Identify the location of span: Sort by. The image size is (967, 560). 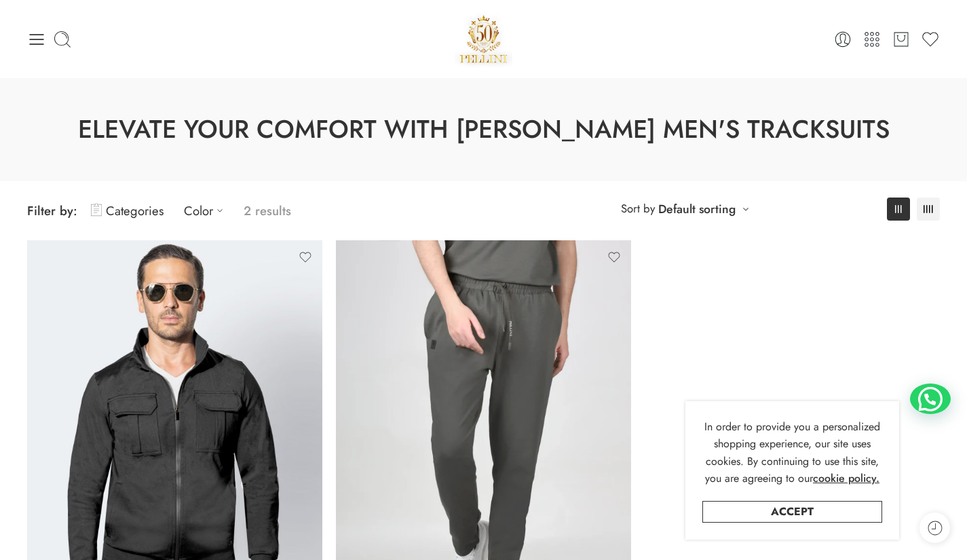
(638, 208).